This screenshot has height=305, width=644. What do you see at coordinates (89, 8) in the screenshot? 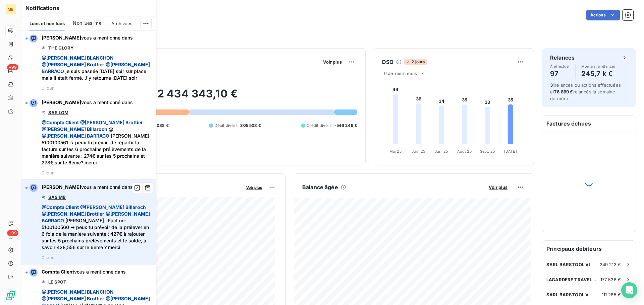
I see `h6: Notifications` at bounding box center [89, 8].